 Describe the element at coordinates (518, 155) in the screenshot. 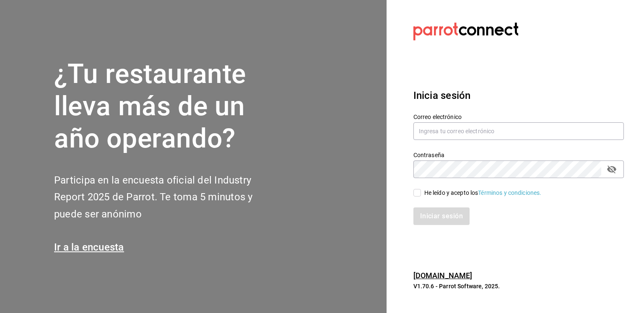

I see `label: Contraseña` at that location.